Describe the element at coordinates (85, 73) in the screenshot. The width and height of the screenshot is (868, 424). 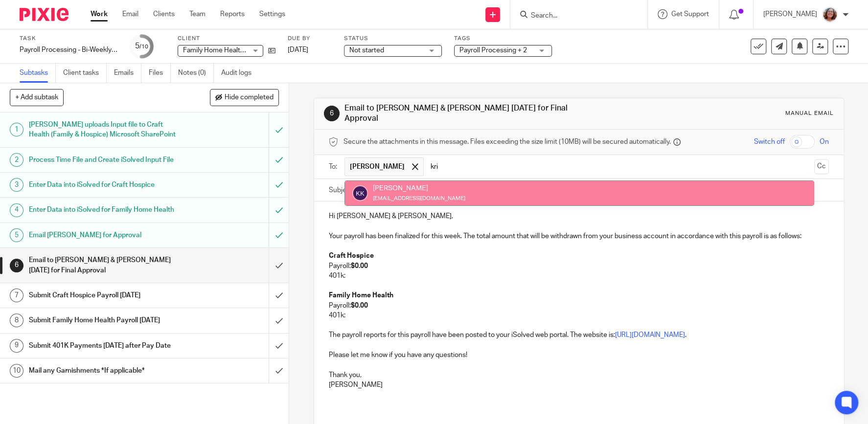
I see `a: Client tasks` at that location.